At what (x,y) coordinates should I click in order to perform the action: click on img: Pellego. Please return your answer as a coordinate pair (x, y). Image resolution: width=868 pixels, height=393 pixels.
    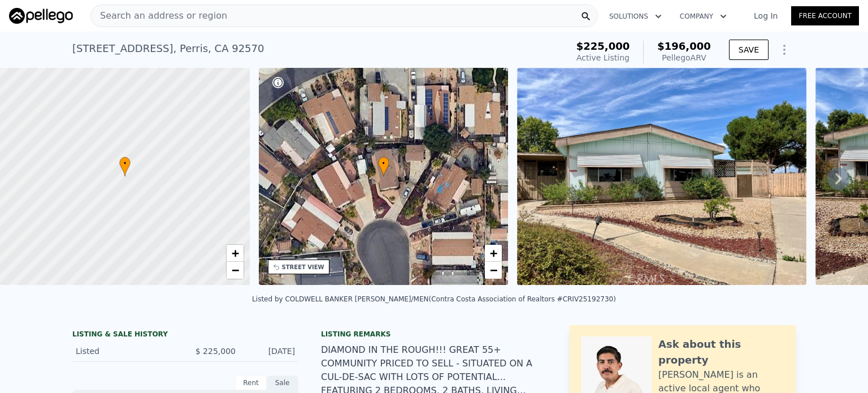
    Looking at the image, I should click on (41, 16).